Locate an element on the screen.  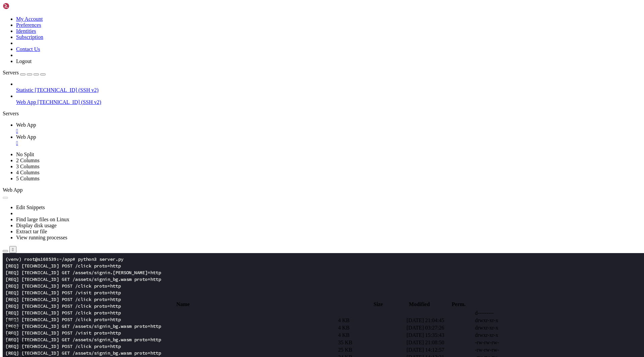
a: 5 Columns is located at coordinates (28, 178).